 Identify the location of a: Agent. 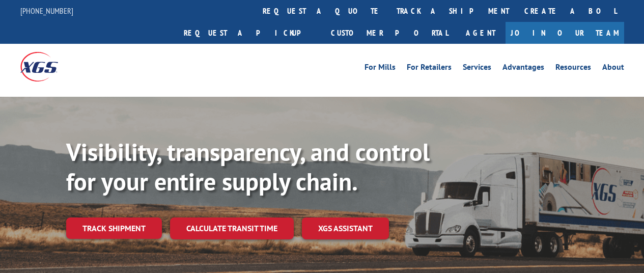
(480, 33).